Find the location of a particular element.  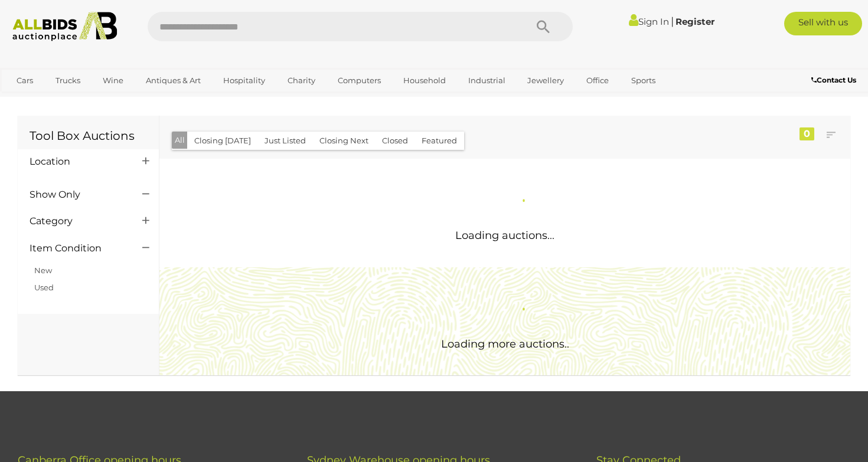

a: Sell with us is located at coordinates (823, 24).